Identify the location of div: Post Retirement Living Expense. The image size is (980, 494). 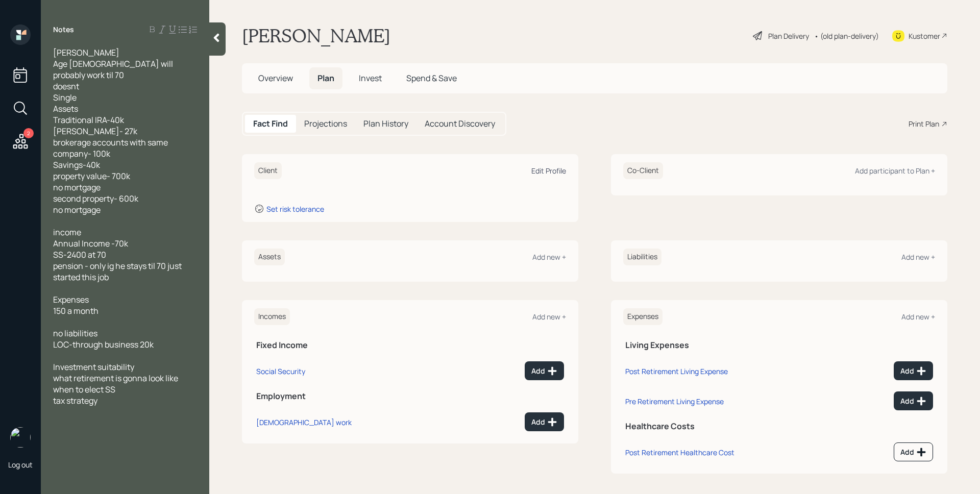
(676, 371).